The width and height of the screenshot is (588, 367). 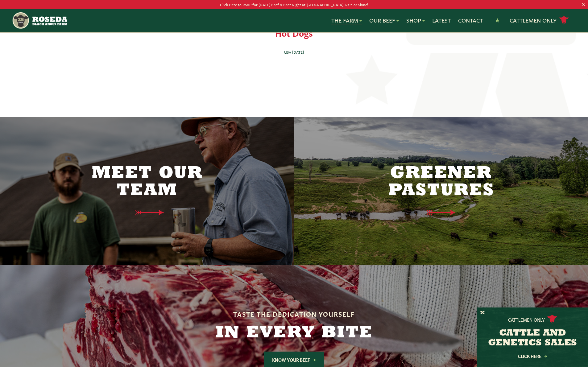 I want to click on h3: CATTLE AND GENETICS SALES, so click(x=533, y=338).